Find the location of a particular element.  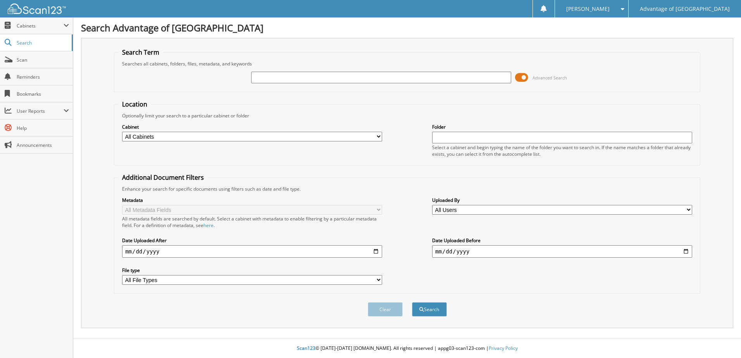

a: Privacy Policy is located at coordinates (503, 348).